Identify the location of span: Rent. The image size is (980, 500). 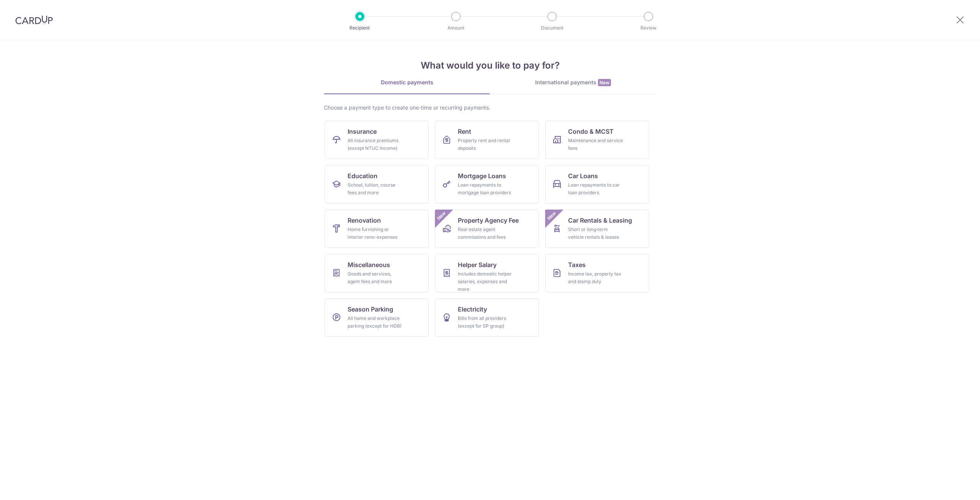
(465, 131).